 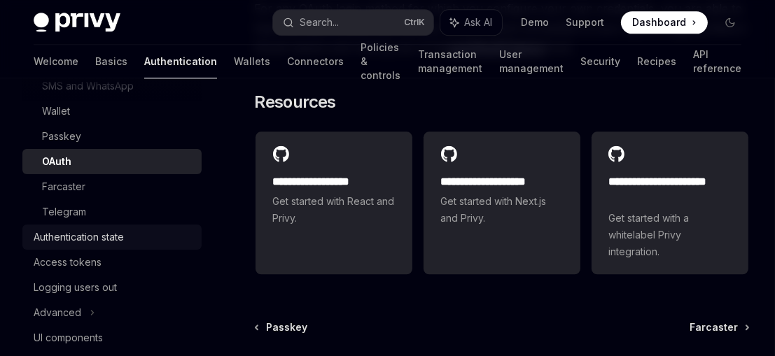 I want to click on div: UI components, so click(x=68, y=338).